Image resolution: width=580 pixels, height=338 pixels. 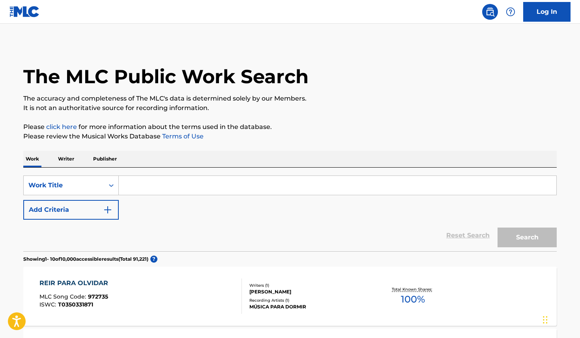 What do you see at coordinates (24, 11) in the screenshot?
I see `img: MLC Logo` at bounding box center [24, 11].